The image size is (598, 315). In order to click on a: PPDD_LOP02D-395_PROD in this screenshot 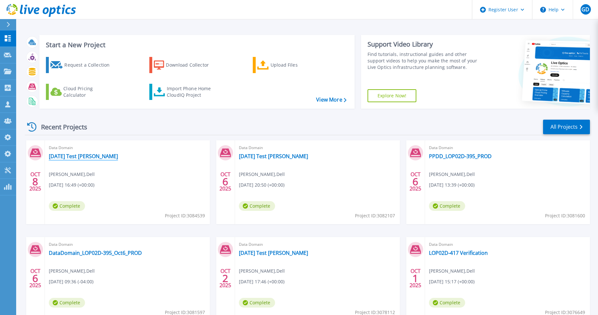, I will do `click(461, 156)`.